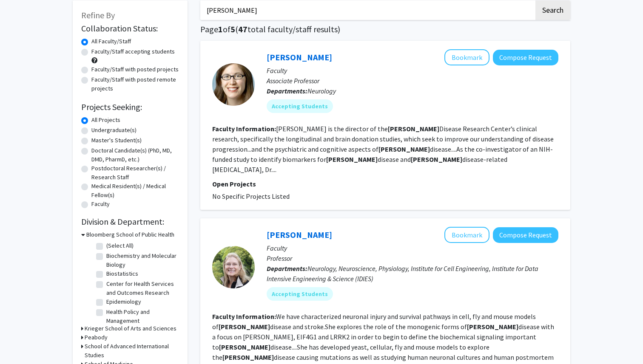 The height and width of the screenshot is (364, 643). Describe the element at coordinates (135, 155) in the screenshot. I see `label: Doctoral Candidate(s) (PhD, MD, DMD, PharmD, etc.)` at that location.